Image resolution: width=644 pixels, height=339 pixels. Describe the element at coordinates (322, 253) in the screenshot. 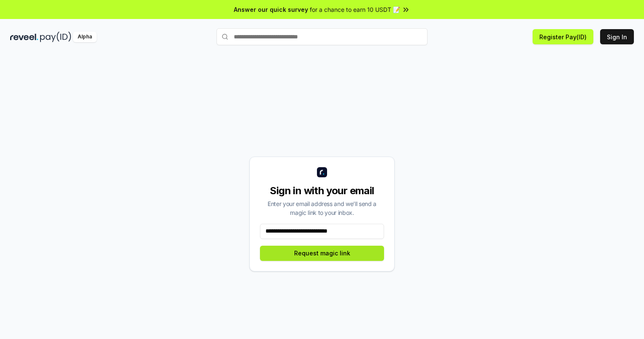

I see `button: Request magic link` at that location.